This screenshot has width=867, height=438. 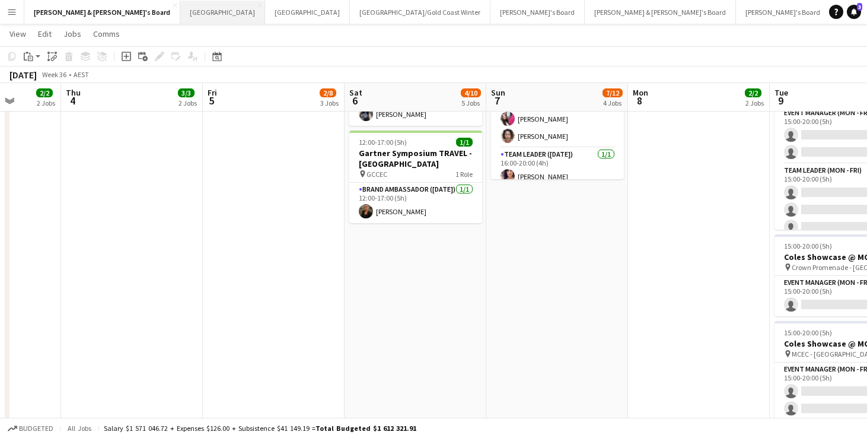 What do you see at coordinates (79, 428) in the screenshot?
I see `span: All jobs` at bounding box center [79, 428].